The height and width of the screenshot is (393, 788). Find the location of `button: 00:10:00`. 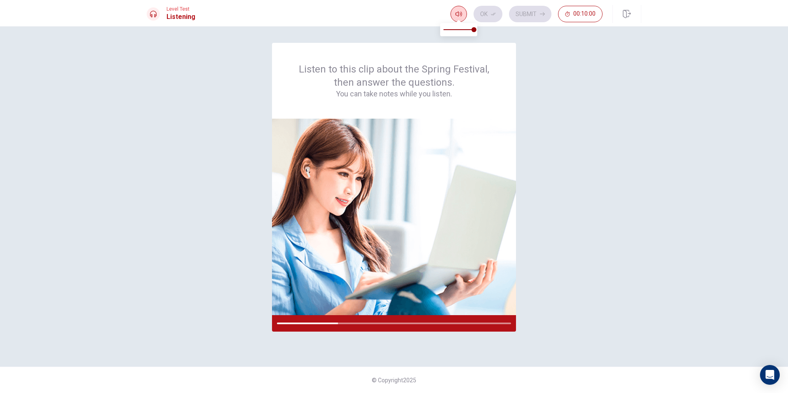

button: 00:10:00 is located at coordinates (580, 14).